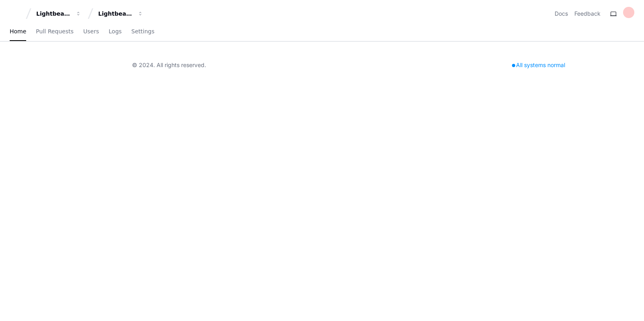 This screenshot has width=644, height=321. I want to click on a: Logs, so click(115, 32).